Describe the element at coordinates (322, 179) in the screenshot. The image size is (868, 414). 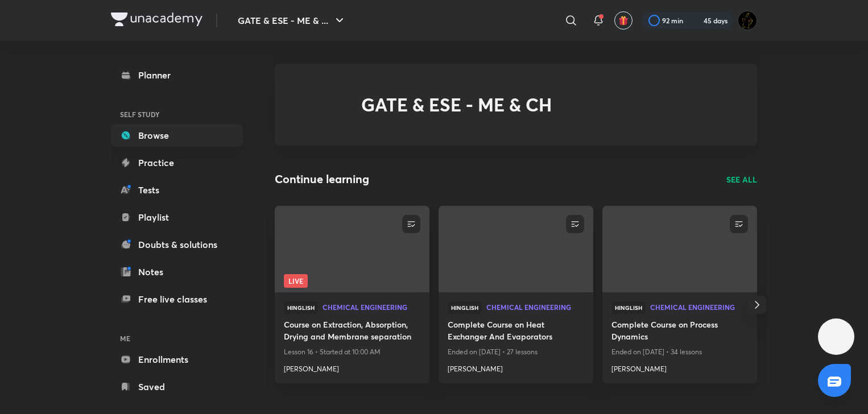
I see `h2: Continue learning` at that location.